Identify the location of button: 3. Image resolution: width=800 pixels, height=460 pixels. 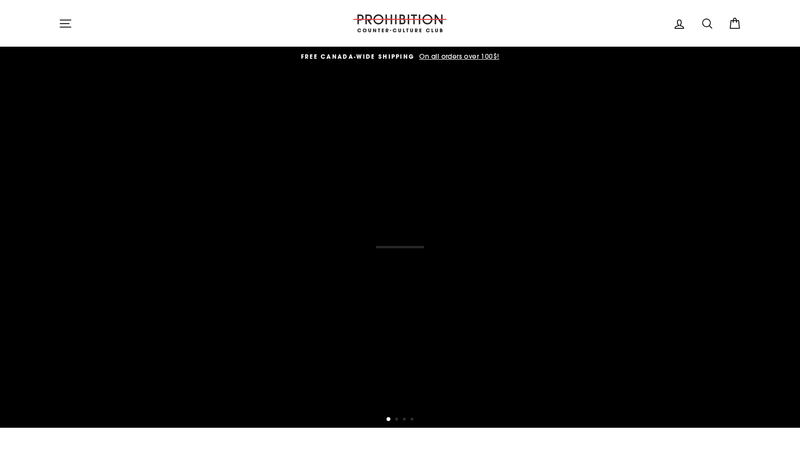
(405, 420).